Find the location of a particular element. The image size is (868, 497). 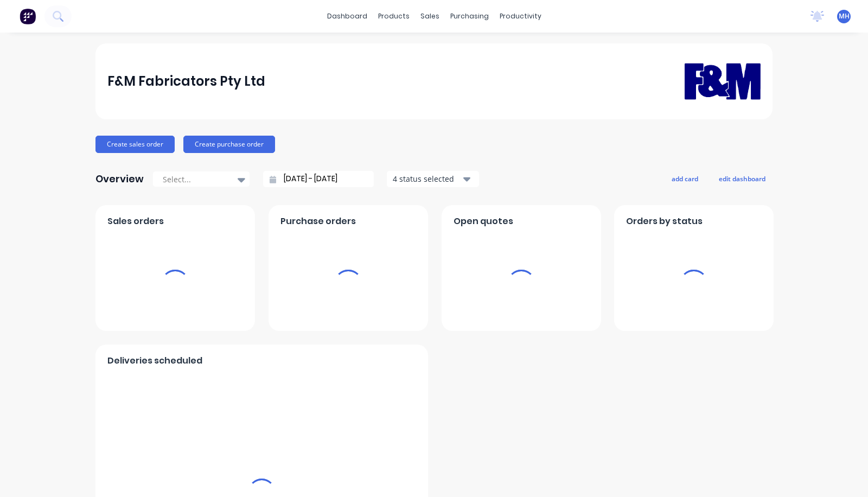

div: products is located at coordinates (394, 16).